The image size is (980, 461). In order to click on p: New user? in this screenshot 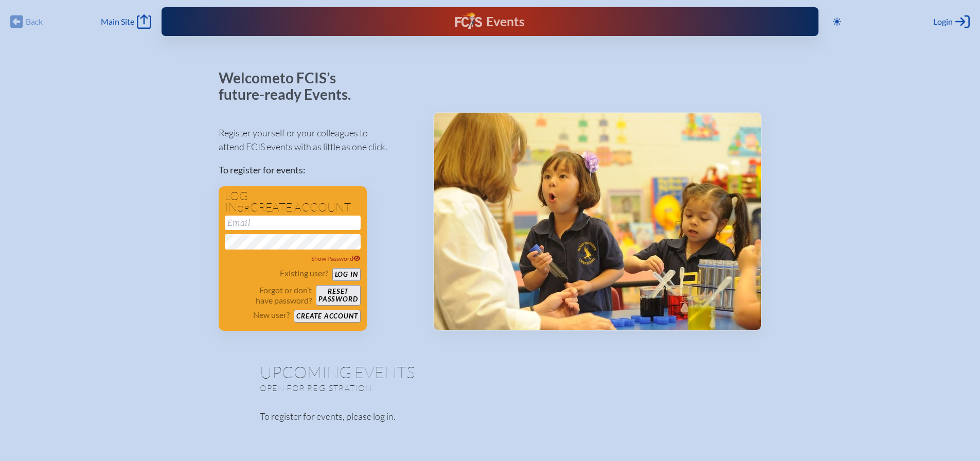, I will do `click(271, 315)`.